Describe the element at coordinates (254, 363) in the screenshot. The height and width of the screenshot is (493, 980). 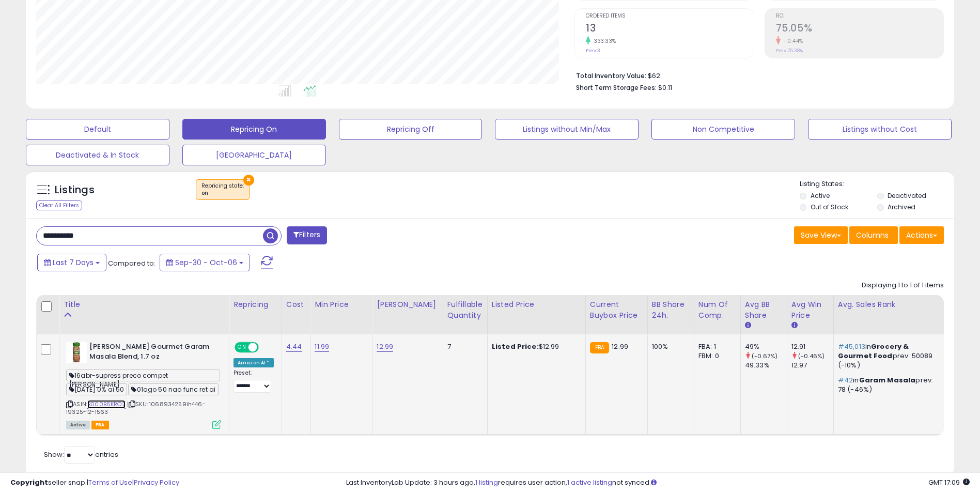
I see `div: Amazon AI *` at that location.